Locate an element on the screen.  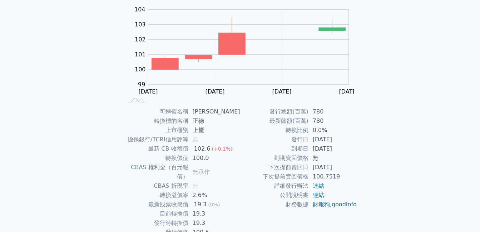
td: 100.0 is located at coordinates (214, 158).